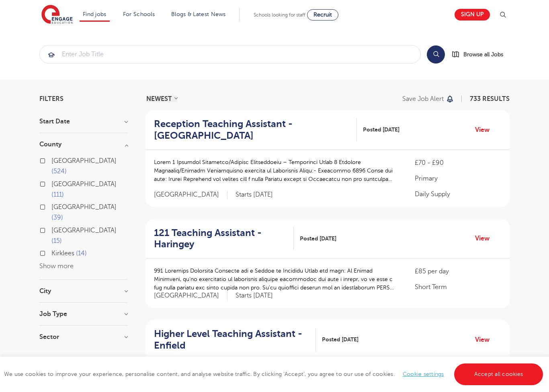 The height and width of the screenshot is (392, 549). Describe the element at coordinates (458, 272) in the screenshot. I see `p: £85 per day` at that location.